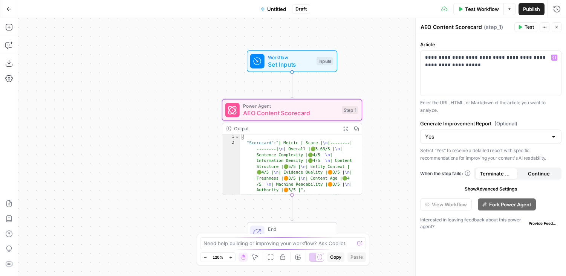 This screenshot has width=566, height=276. I want to click on g: Edge from start to step_1, so click(292, 85).